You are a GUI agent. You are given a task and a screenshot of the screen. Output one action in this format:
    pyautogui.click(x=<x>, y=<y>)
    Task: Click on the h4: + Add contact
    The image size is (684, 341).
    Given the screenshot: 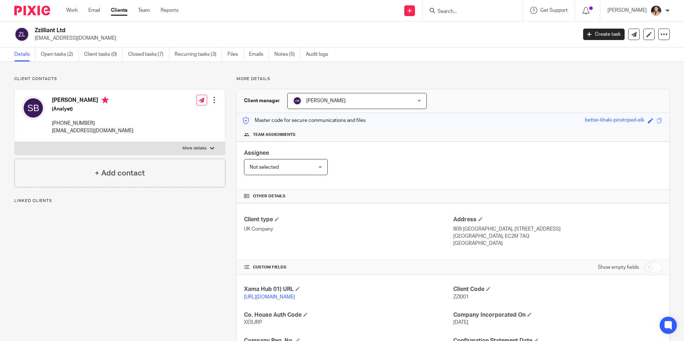 What is the action you would take?
    pyautogui.click(x=120, y=173)
    